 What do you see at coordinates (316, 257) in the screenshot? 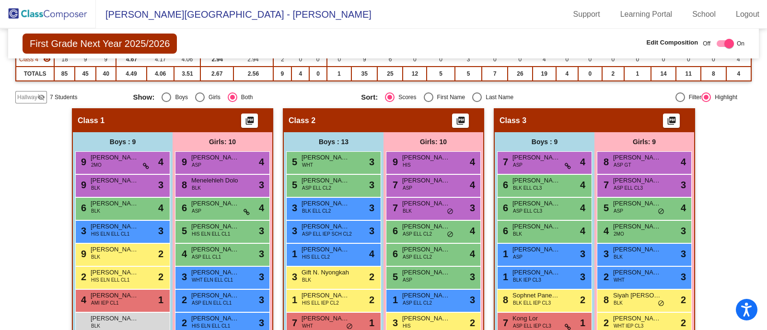
I see `span: HIS ELL CL2` at bounding box center [316, 257].